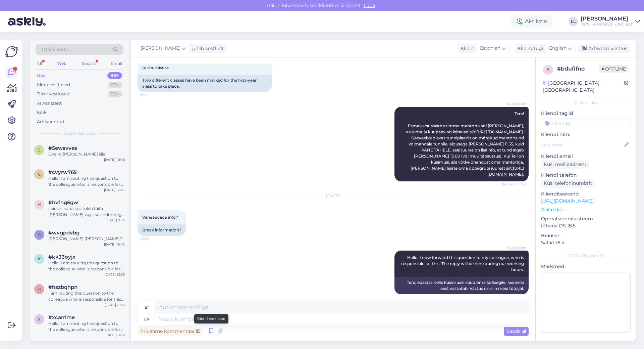  What do you see at coordinates (39, 258) in the screenshot?
I see `span: k` at bounding box center [39, 258].